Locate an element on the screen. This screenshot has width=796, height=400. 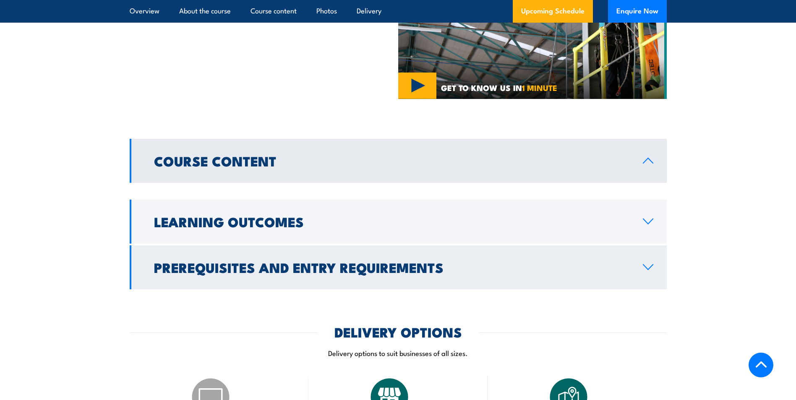
strong: 1 MINUTE is located at coordinates (540, 87).